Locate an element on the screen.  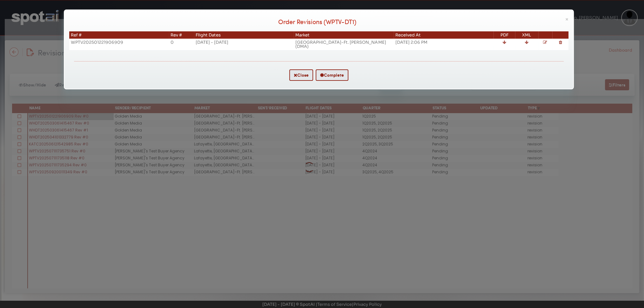
td: Download PDF is located at coordinates (504, 44).